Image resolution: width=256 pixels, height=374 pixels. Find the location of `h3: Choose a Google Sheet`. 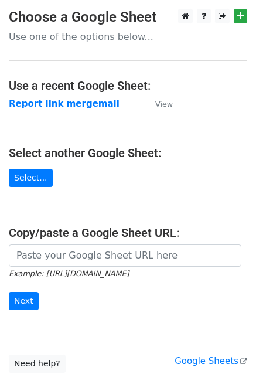

h3: Choose a Google Sheet is located at coordinates (128, 17).